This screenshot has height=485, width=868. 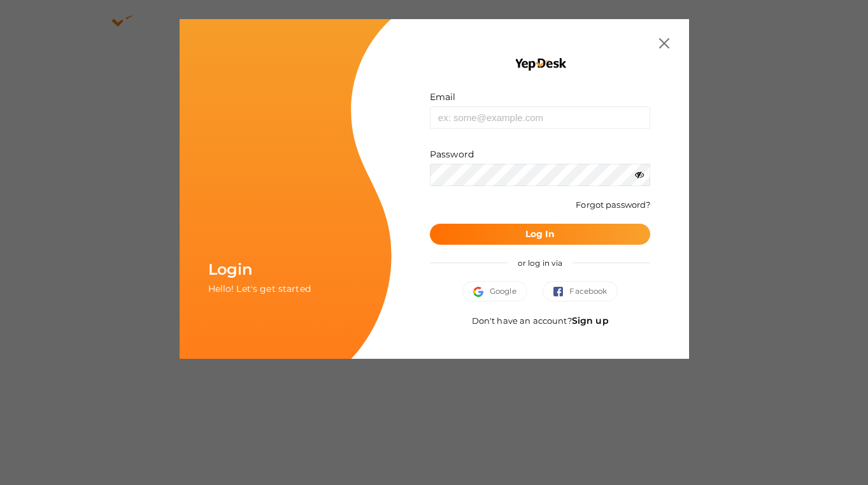 What do you see at coordinates (540, 234) in the screenshot?
I see `b: Log In` at bounding box center [540, 234].